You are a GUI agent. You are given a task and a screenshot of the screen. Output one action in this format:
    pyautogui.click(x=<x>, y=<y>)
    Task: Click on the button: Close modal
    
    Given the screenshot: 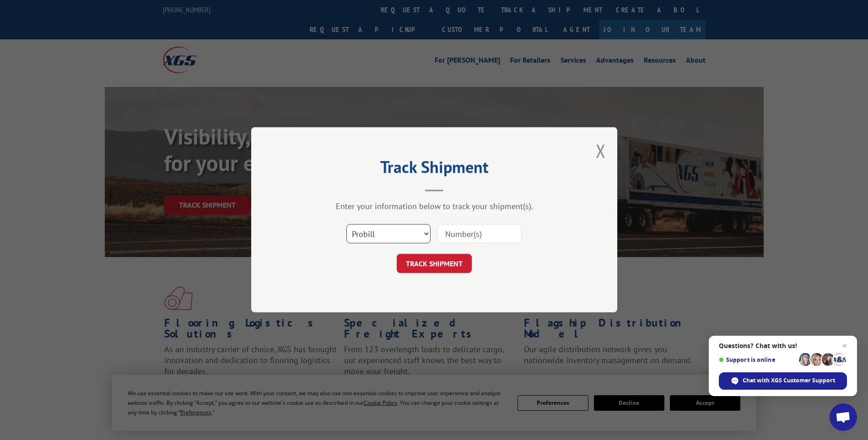 What is the action you would take?
    pyautogui.click(x=601, y=150)
    